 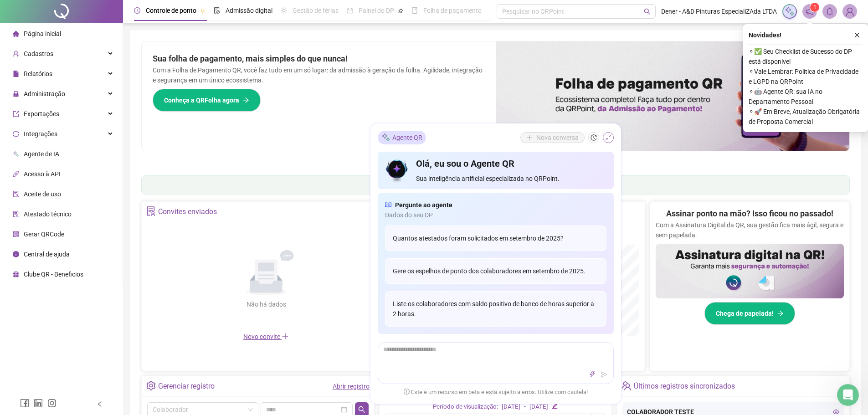 What do you see at coordinates (137, 11) in the screenshot?
I see `span: clock-circle` at bounding box center [137, 11].